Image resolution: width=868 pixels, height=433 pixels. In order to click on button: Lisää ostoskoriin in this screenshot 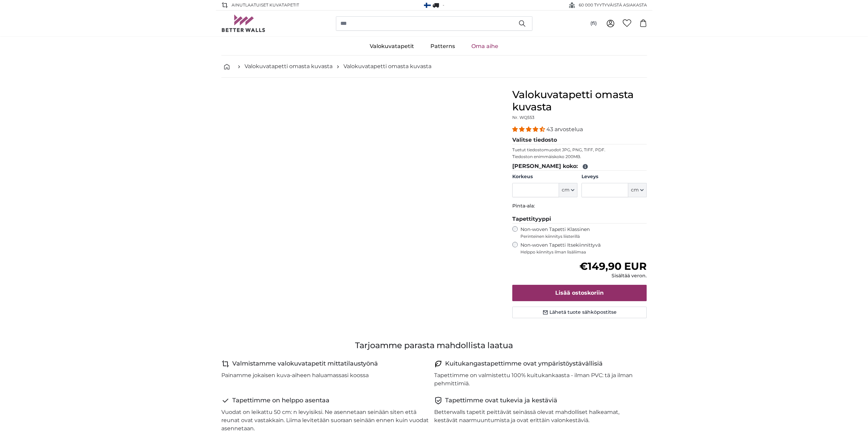, I will do `click(579, 293)`.